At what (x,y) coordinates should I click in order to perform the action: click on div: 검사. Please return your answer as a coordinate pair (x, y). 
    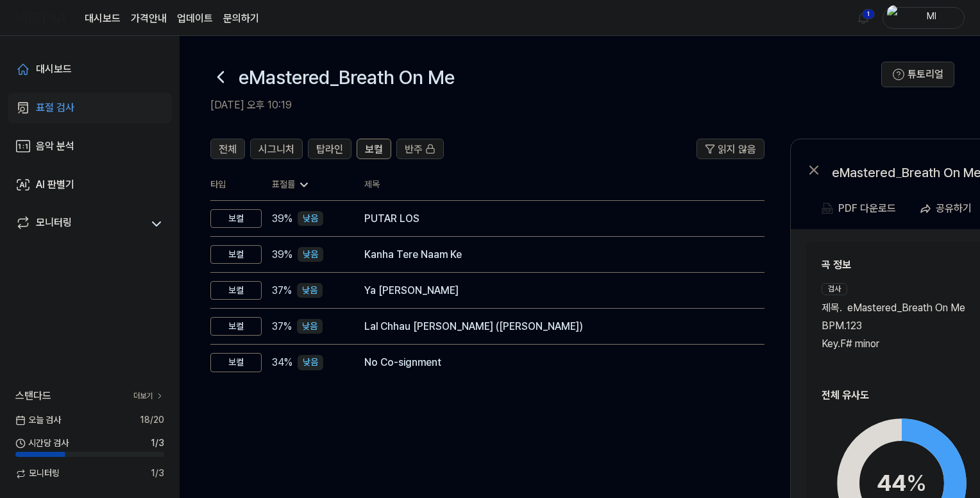
    Looking at the image, I should click on (834, 289).